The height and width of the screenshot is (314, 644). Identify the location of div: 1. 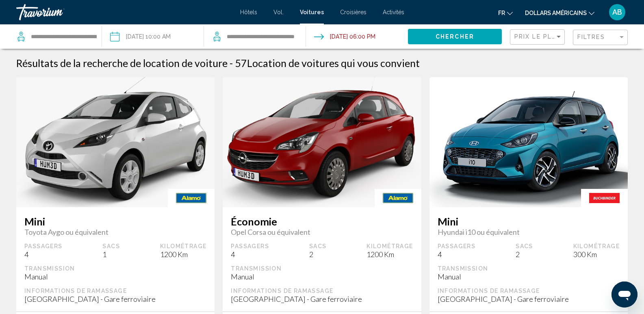
(111, 254).